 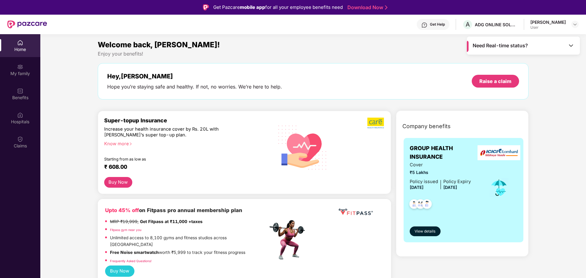 What do you see at coordinates (356, 212) in the screenshot?
I see `img: fppp.png` at bounding box center [356, 212].